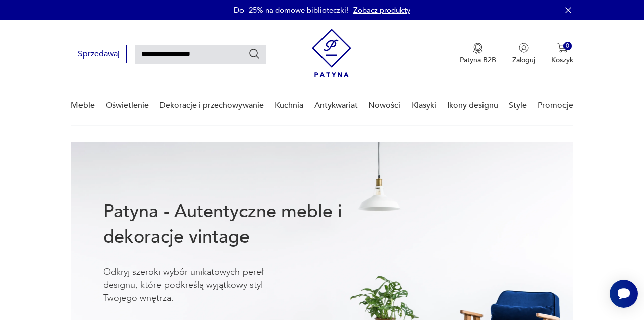 This screenshot has height=320, width=644. Describe the element at coordinates (291, 10) in the screenshot. I see `p: Do -25% na domowe biblioteczki!` at that location.